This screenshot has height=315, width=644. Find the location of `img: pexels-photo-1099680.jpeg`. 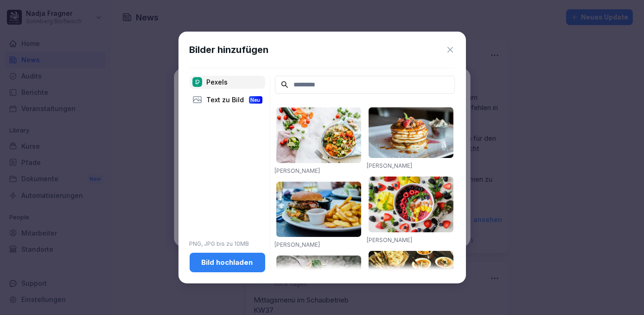

img: pexels-photo-1099680.jpeg is located at coordinates (411, 204).